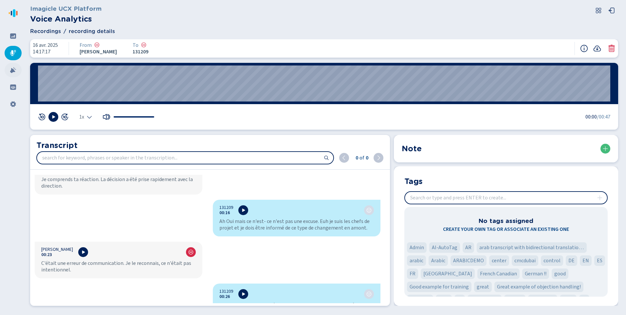 The height and width of the screenshot is (315, 626). What do you see at coordinates (225, 213) in the screenshot?
I see `span: 00:16` at bounding box center [225, 213].